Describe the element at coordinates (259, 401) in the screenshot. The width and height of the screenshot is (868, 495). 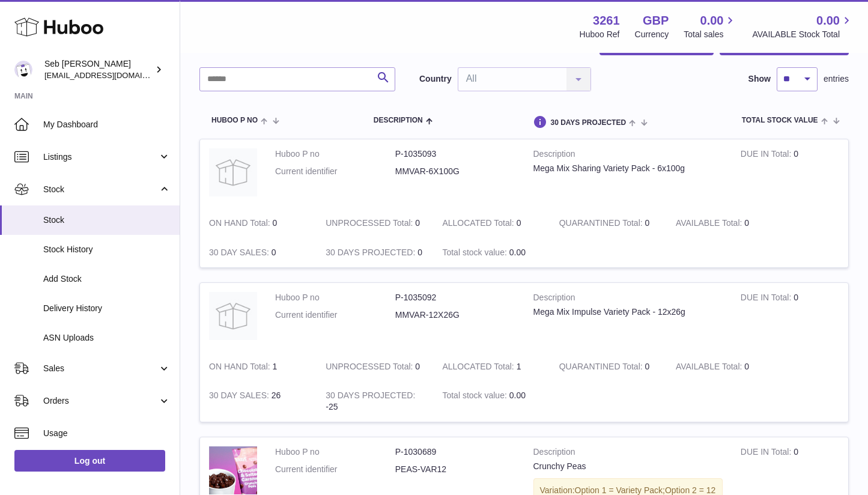
I see `td: 26` at that location.